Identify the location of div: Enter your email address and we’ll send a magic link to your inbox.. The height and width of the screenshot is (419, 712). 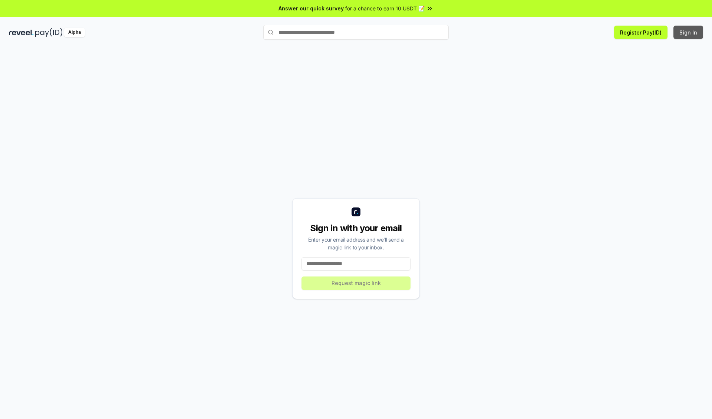
(356, 243).